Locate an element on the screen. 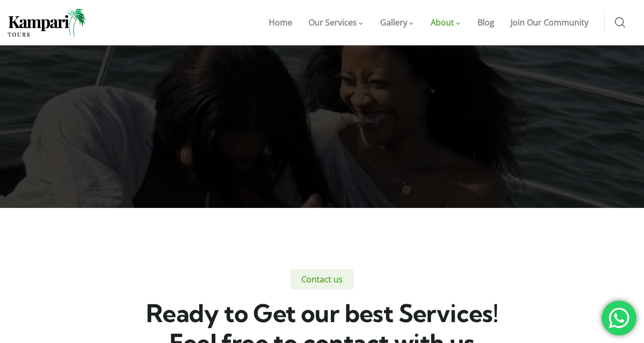 The height and width of the screenshot is (343, 644). span: Our Services is located at coordinates (333, 22).